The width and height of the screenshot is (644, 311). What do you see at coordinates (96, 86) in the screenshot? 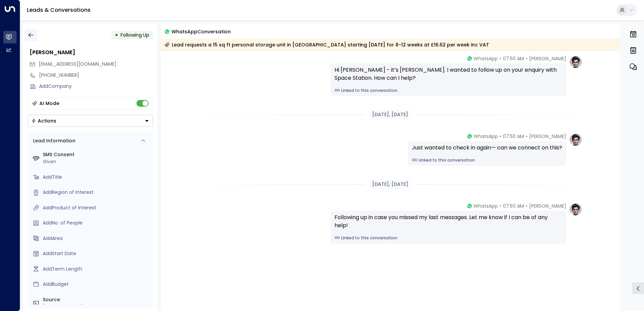
I see `div: AddCompany` at bounding box center [96, 86].